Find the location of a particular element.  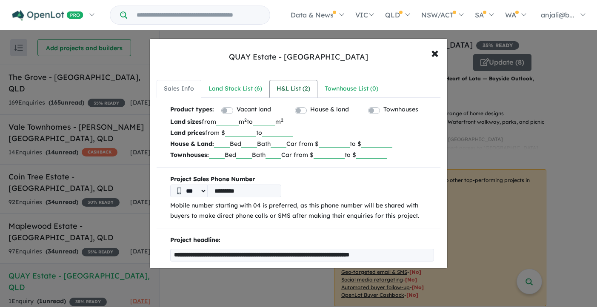

label: House & land is located at coordinates (329, 110).